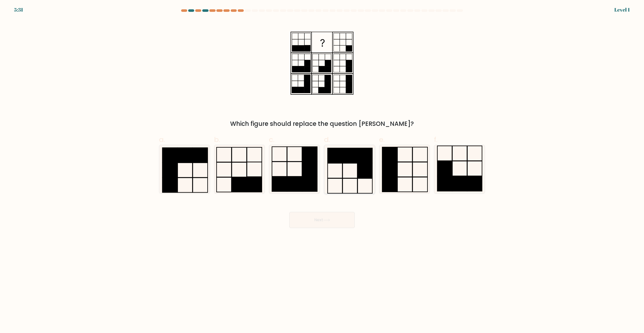  I want to click on span: c., so click(272, 139).